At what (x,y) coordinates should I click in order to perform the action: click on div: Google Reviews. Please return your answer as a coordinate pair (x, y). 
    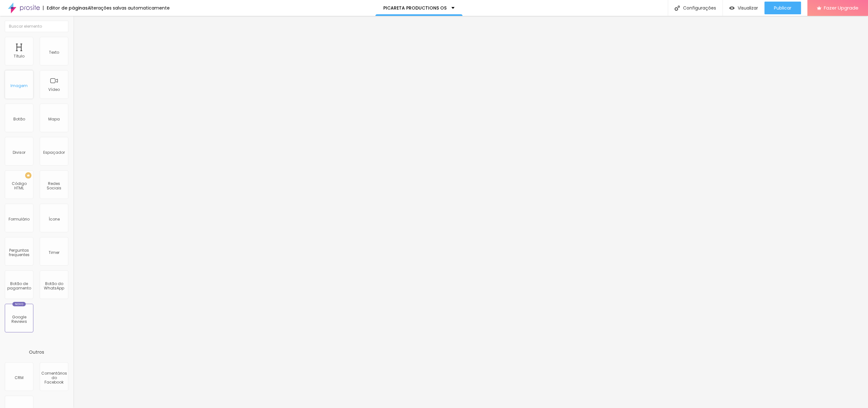
    Looking at the image, I should click on (19, 323).